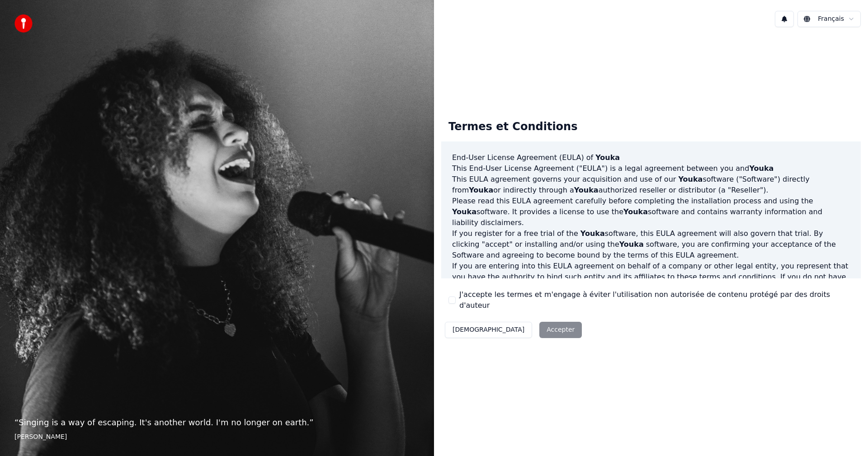 The height and width of the screenshot is (456, 868). I want to click on p: “ Singing is a way of escaping. It's another world. I'm no longer on earth. ”, so click(217, 423).